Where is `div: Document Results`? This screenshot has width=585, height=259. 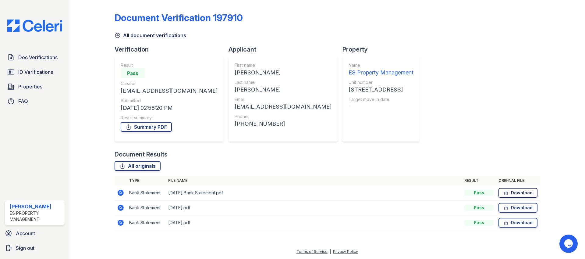
div: Document Results is located at coordinates (141, 154).